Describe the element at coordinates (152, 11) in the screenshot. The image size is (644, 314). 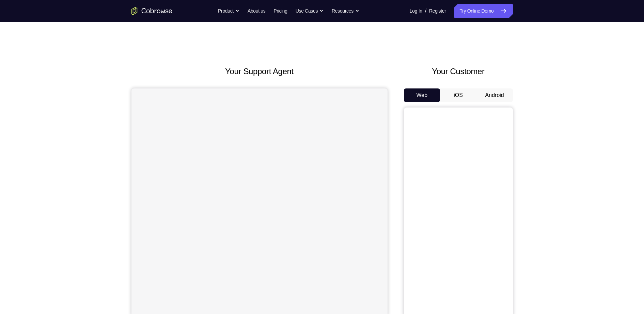
I see `a: Go to the home page` at that location.